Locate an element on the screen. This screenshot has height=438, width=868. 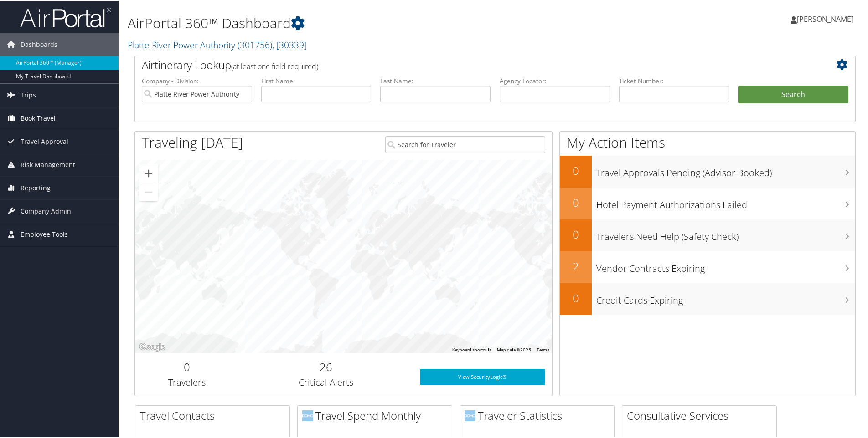
img: airportal-logo.png is located at coordinates (65, 16).